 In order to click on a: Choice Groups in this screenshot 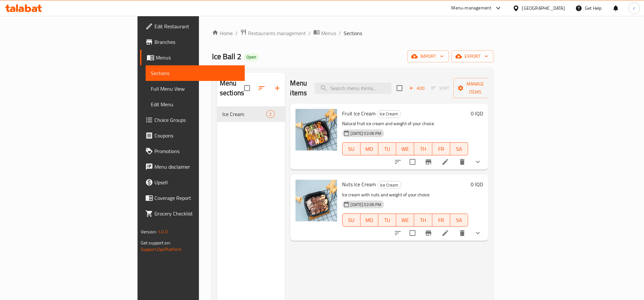, I will do `click(193, 120)`.